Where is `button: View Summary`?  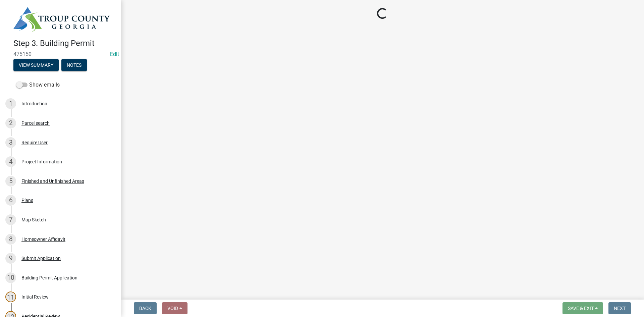
button: View Summary is located at coordinates (36, 65).